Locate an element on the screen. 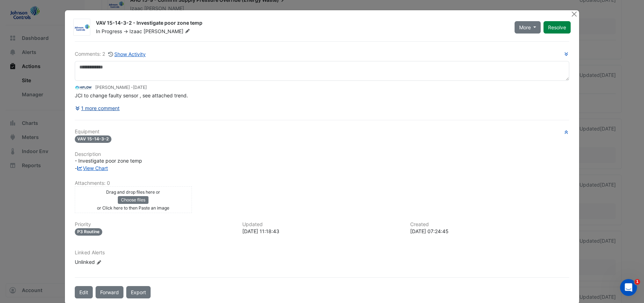 This screenshot has width=644, height=303. div: Unlinked is located at coordinates (117, 261).